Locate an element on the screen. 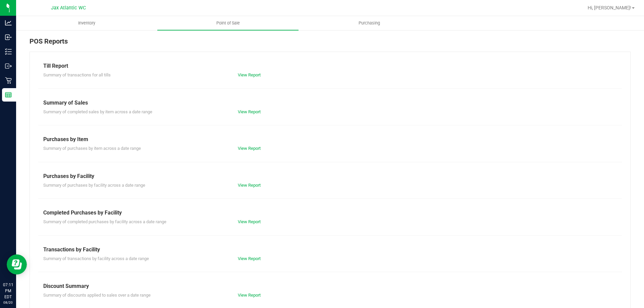 This screenshot has height=308, width=644. a: Point of Sale is located at coordinates (228, 23).